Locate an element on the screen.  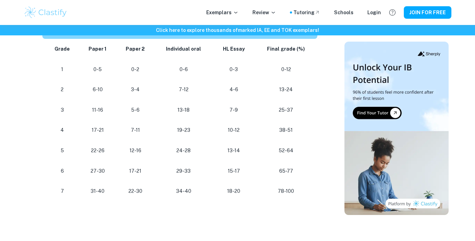
p: 7-11 is located at coordinates (135, 130).